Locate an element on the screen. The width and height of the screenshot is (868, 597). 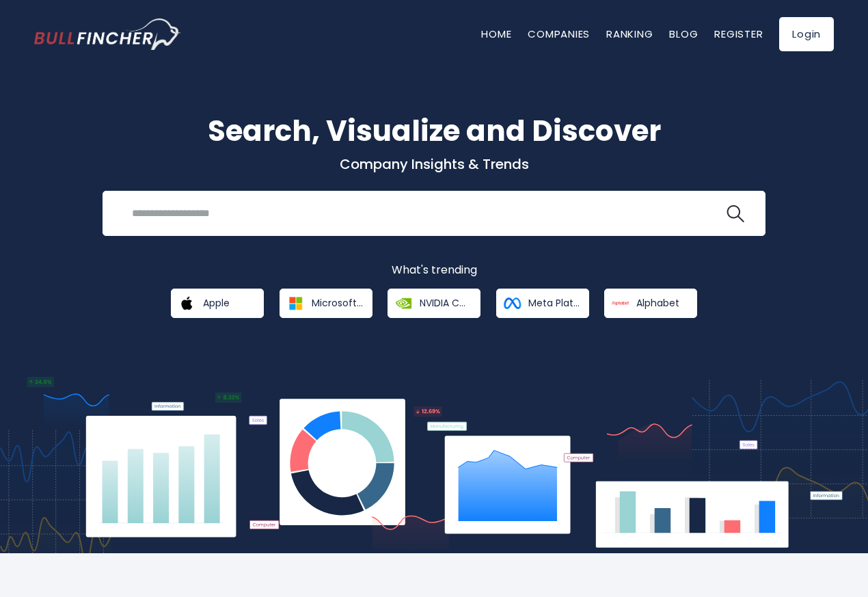
a: Home is located at coordinates (496, 34).